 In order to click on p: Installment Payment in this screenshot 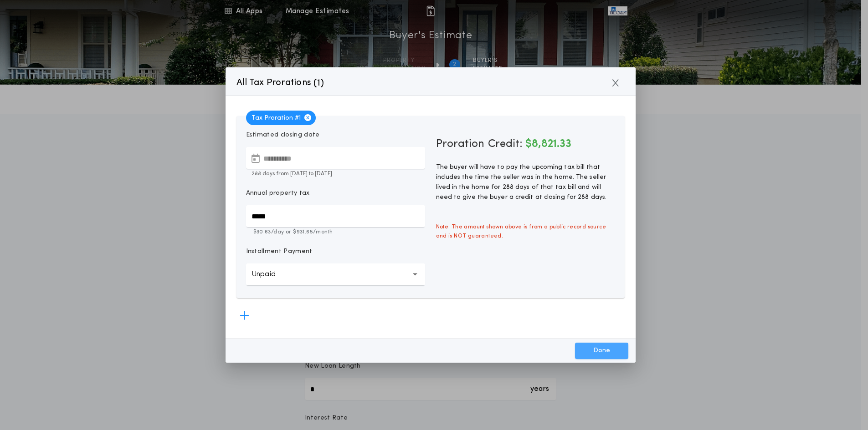, I will do `click(279, 252)`.